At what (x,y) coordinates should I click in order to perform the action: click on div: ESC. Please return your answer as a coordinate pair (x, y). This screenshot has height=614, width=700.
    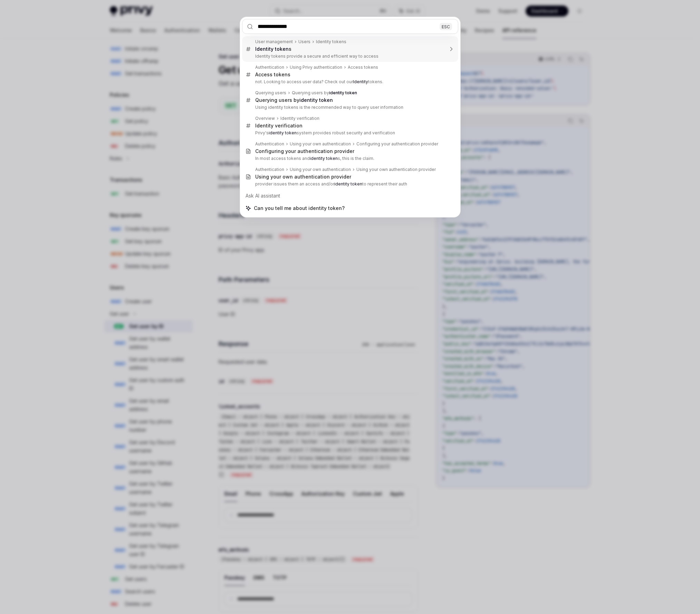
    Looking at the image, I should click on (446, 26).